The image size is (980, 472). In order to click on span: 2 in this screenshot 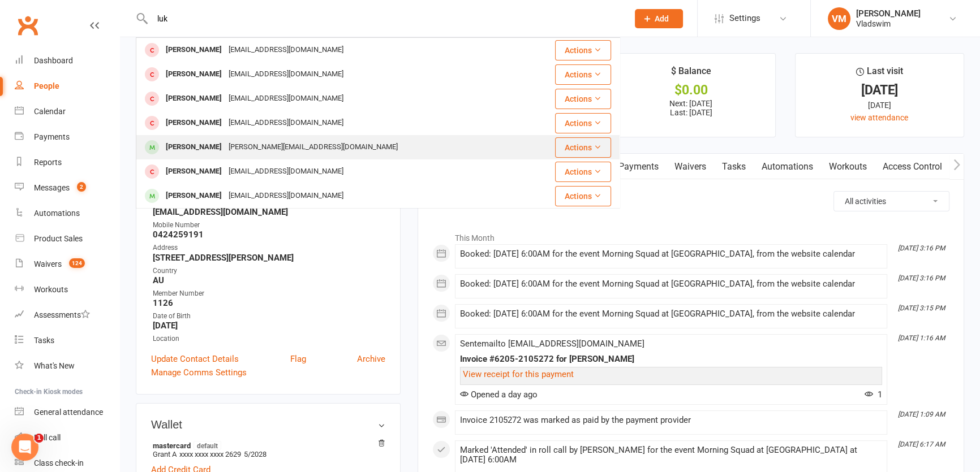, I will do `click(81, 187)`.